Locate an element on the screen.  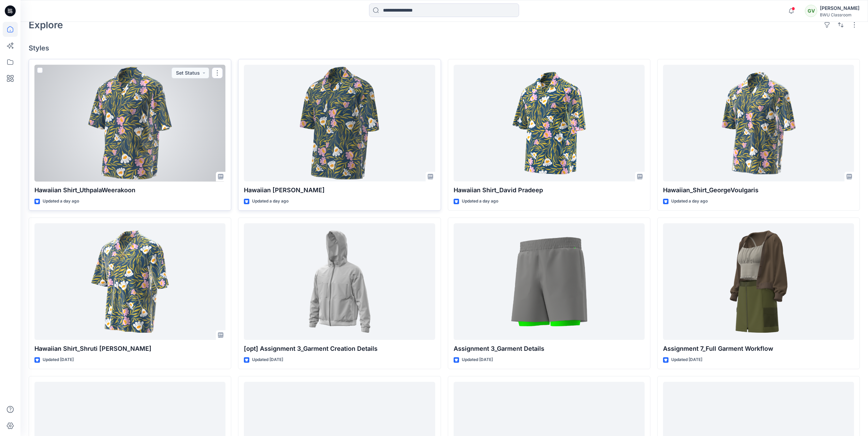
a: Assignment 7_Full Garment Workflow is located at coordinates (759, 282).